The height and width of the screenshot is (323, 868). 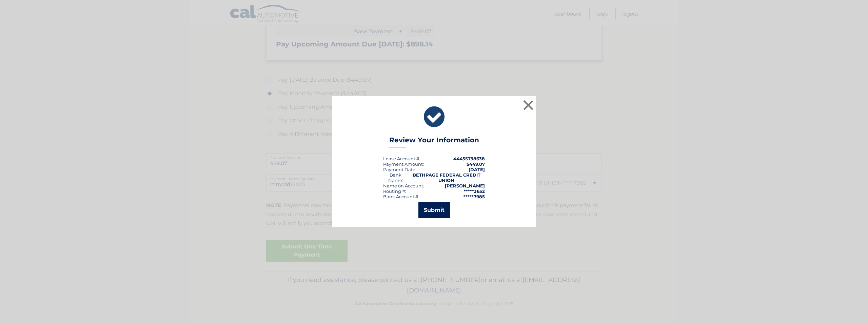 What do you see at coordinates (447, 177) in the screenshot?
I see `strong: BETHPAGE FEDERAL CREDIT UNION` at bounding box center [447, 177].